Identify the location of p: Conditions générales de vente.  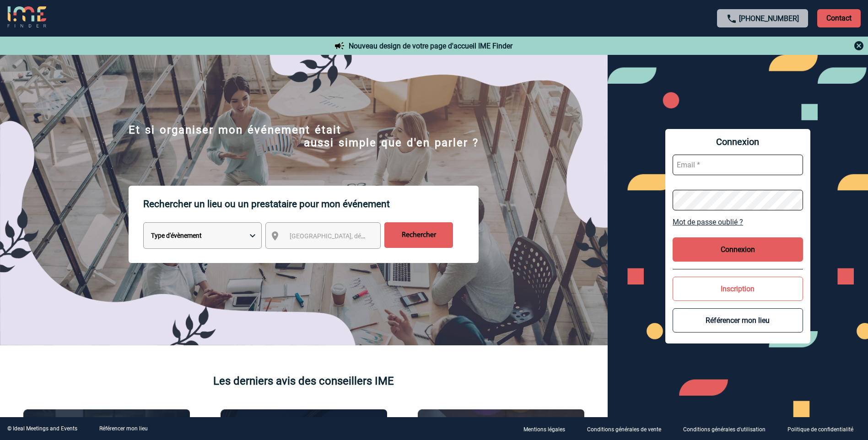
(624, 429).